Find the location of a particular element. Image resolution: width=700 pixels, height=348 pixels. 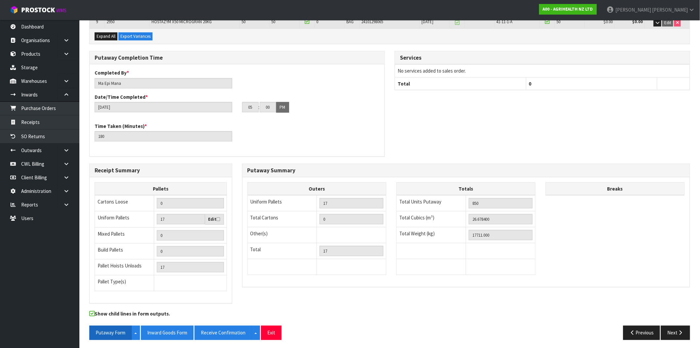

input: UNIFORM P LINES is located at coordinates (352, 203).